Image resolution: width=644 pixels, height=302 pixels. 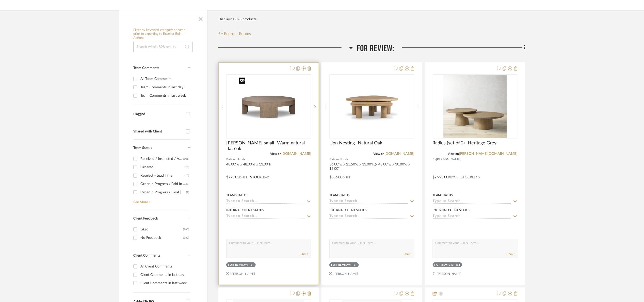 What do you see at coordinates (465, 143) in the screenshot?
I see `span: Radius (set of 2)- Heritage Grey` at bounding box center [465, 143].